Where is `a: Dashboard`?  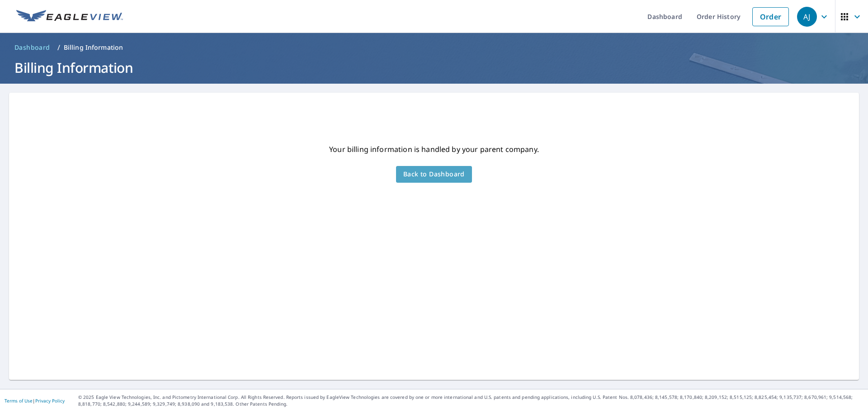
a: Dashboard is located at coordinates (32, 47).